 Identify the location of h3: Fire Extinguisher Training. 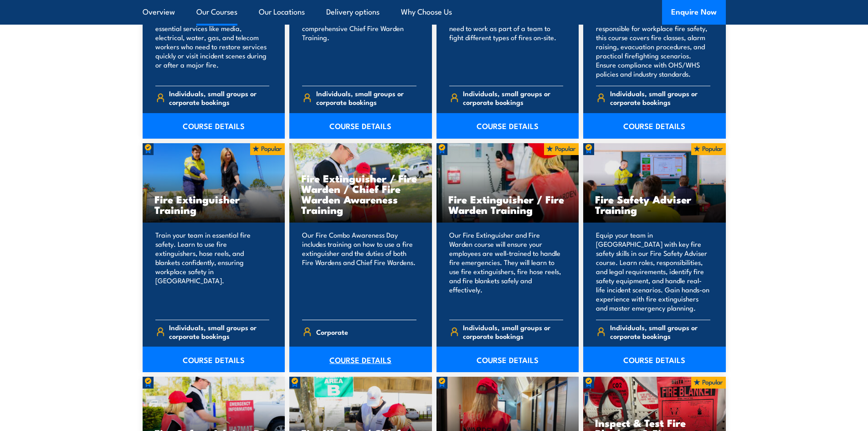
(214, 204).